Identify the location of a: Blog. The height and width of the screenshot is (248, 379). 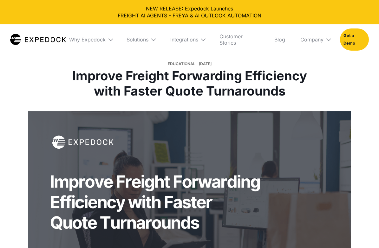
(279, 40).